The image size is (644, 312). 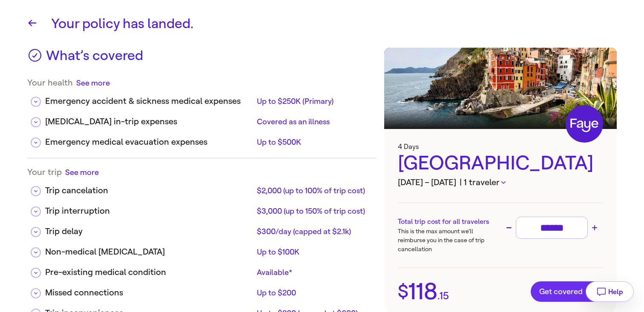 I want to click on button: Get covered, so click(x=567, y=292).